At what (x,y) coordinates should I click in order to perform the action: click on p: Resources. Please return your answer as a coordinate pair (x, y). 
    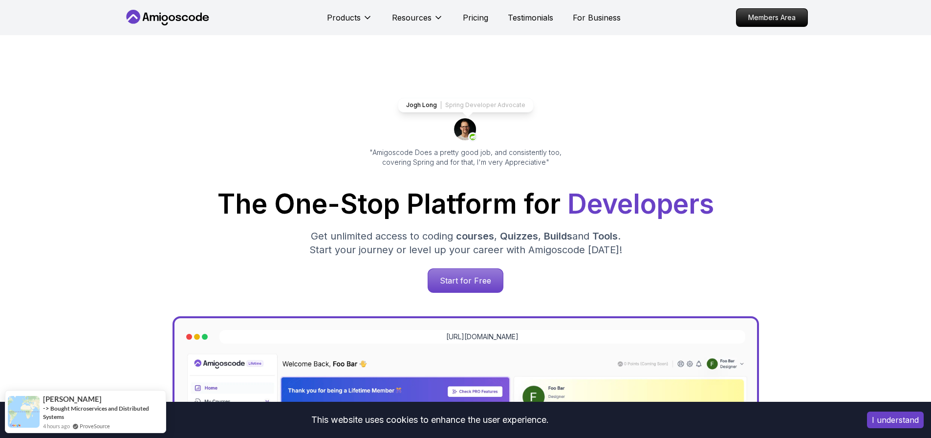
    Looking at the image, I should click on (411, 18).